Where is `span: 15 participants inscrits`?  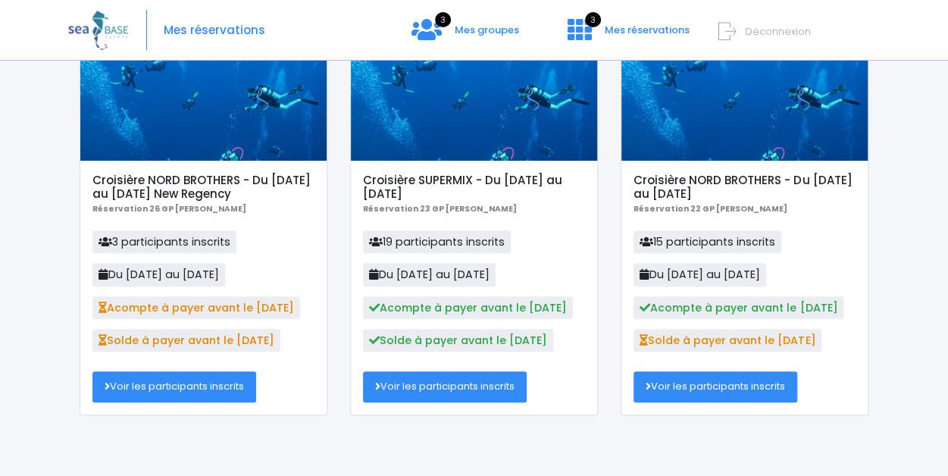 span: 15 participants inscrits is located at coordinates (707, 242).